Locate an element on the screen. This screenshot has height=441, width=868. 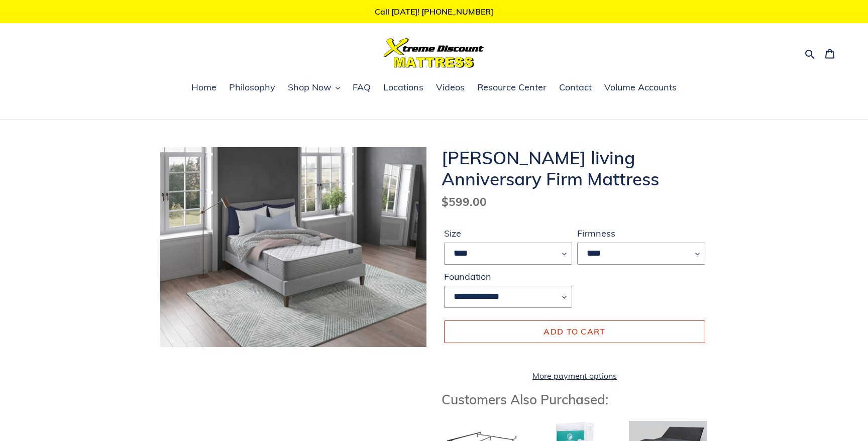
a: Videos is located at coordinates (450, 88).